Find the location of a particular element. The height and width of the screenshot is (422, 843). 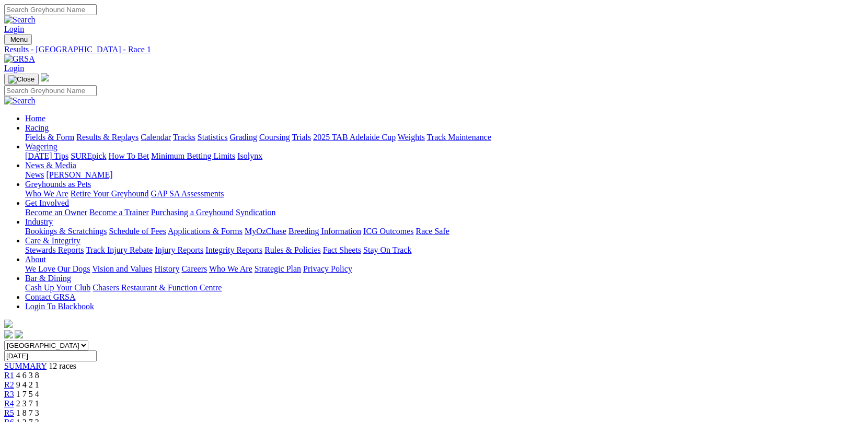

a: Racing is located at coordinates (37, 127).